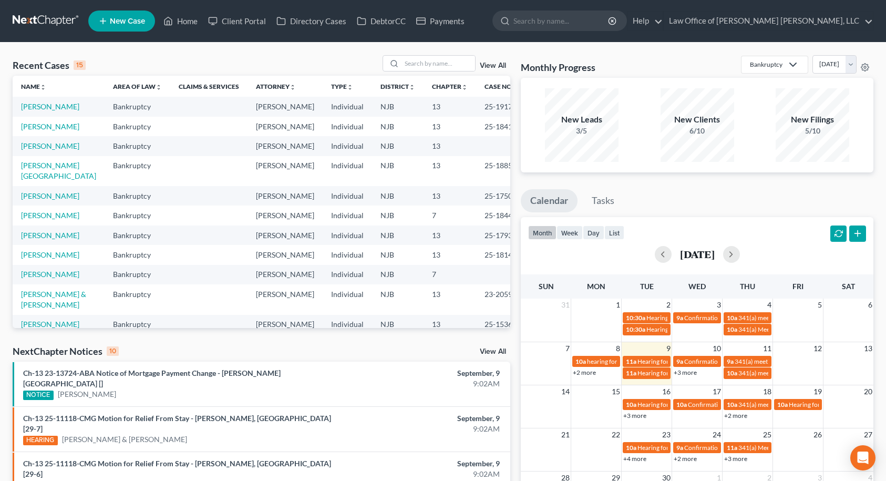  What do you see at coordinates (137, 86) in the screenshot?
I see `a: Area of Lawunfold_more` at bounding box center [137, 86].